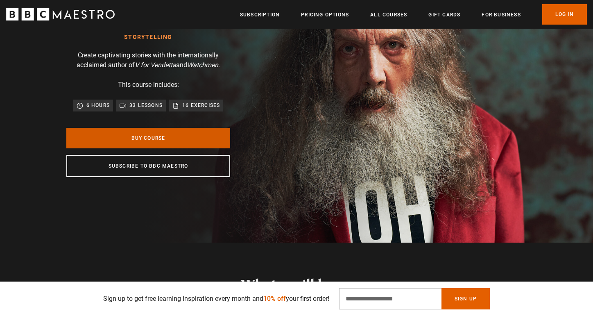  What do you see at coordinates (564, 14) in the screenshot?
I see `a: Log In` at bounding box center [564, 14].